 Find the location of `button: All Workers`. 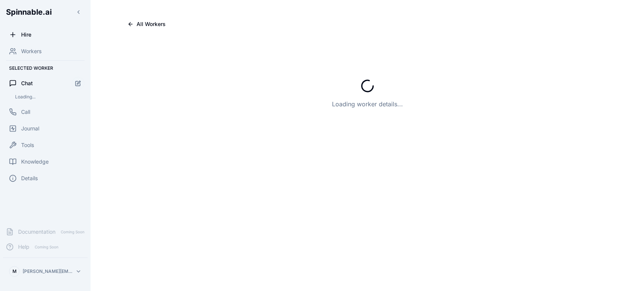

button: All Workers is located at coordinates (147, 24).